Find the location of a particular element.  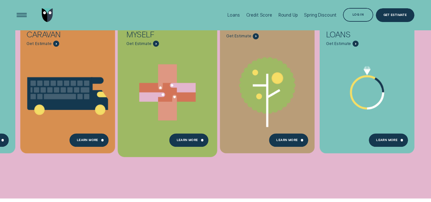

a: Pick up a caravan - Learn more is located at coordinates (68, 83).